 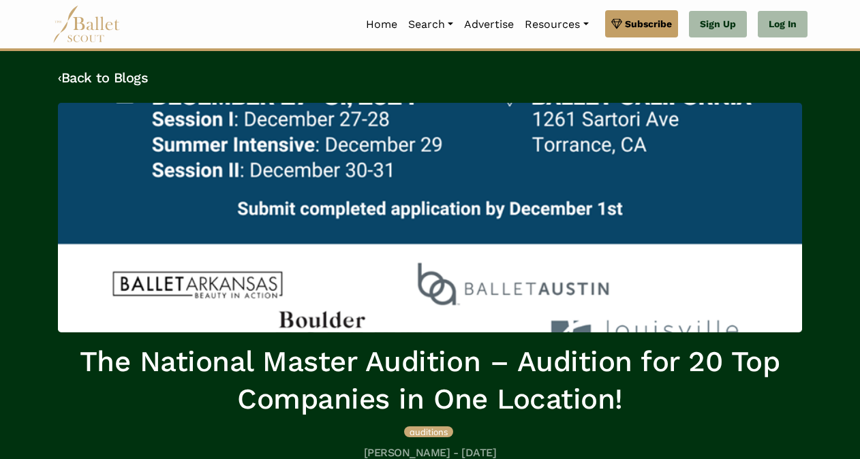 I want to click on img: gem.svg, so click(x=617, y=24).